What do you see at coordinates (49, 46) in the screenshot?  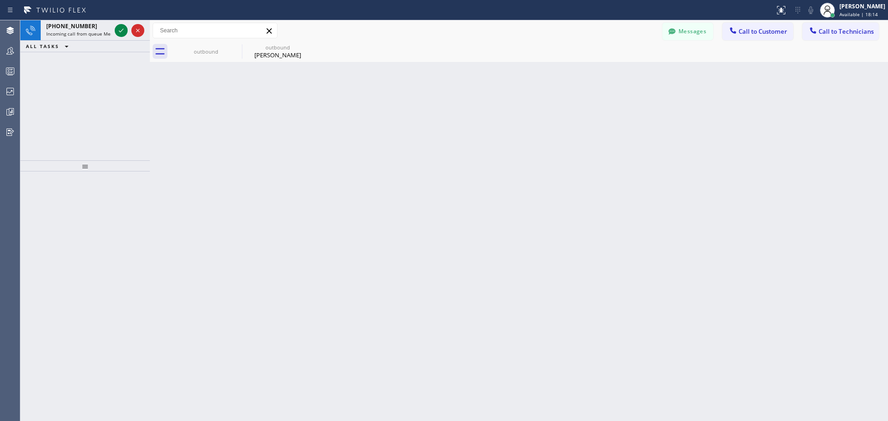 I see `button: ALL TASKS` at bounding box center [49, 46].